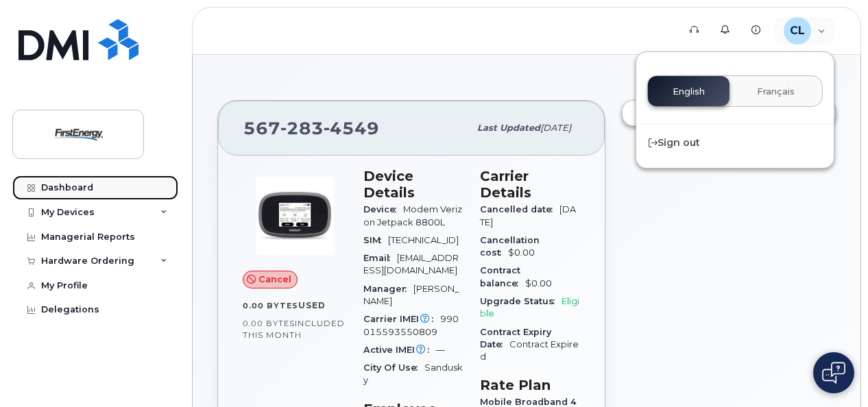  I want to click on span: Active IMEI, so click(400, 350).